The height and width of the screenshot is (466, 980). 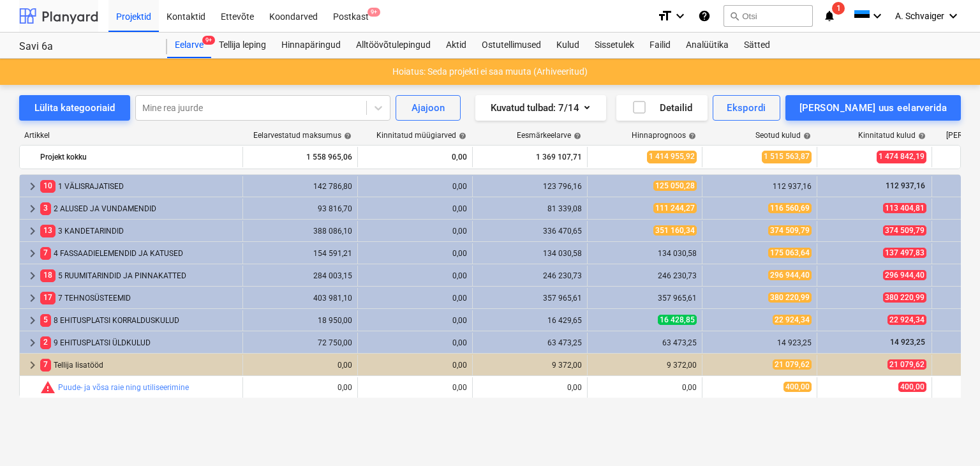 What do you see at coordinates (530, 157) in the screenshot?
I see `div: 1 369 107,71` at bounding box center [530, 157].